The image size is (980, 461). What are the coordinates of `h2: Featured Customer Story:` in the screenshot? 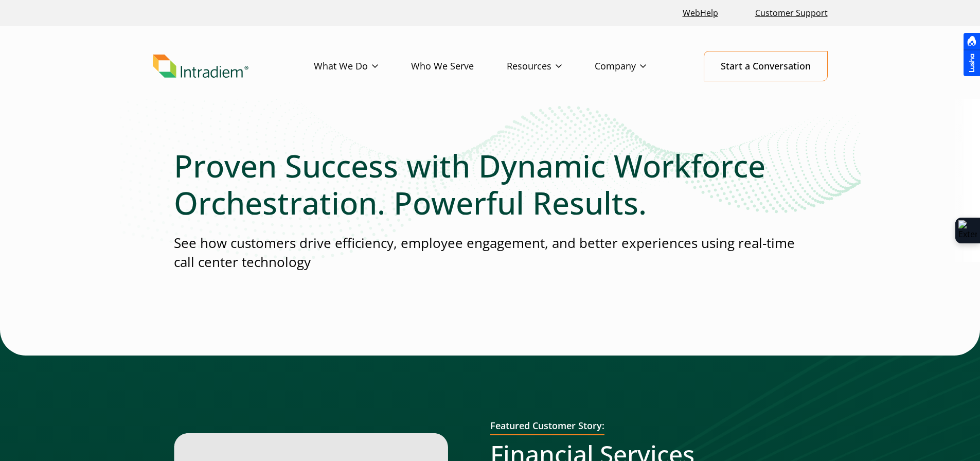 It's located at (547, 428).